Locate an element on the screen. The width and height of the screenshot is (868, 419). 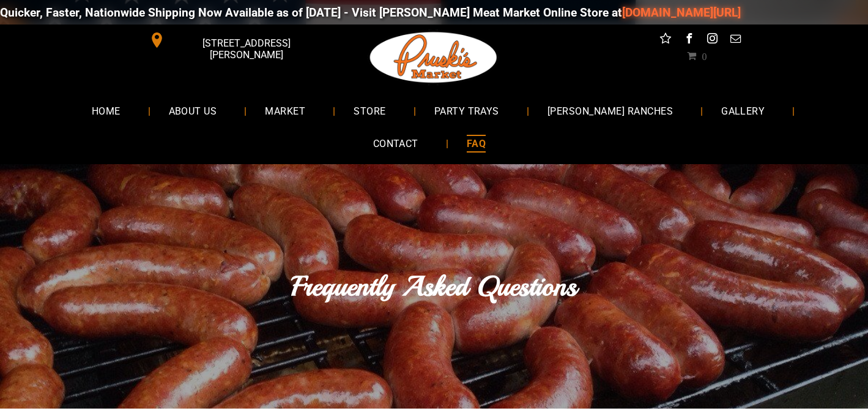
a: GALLERY is located at coordinates (742, 110).